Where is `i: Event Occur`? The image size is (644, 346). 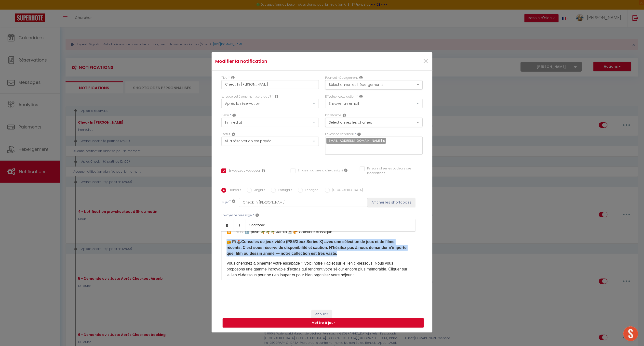
i: Event Occur is located at coordinates (276, 97).